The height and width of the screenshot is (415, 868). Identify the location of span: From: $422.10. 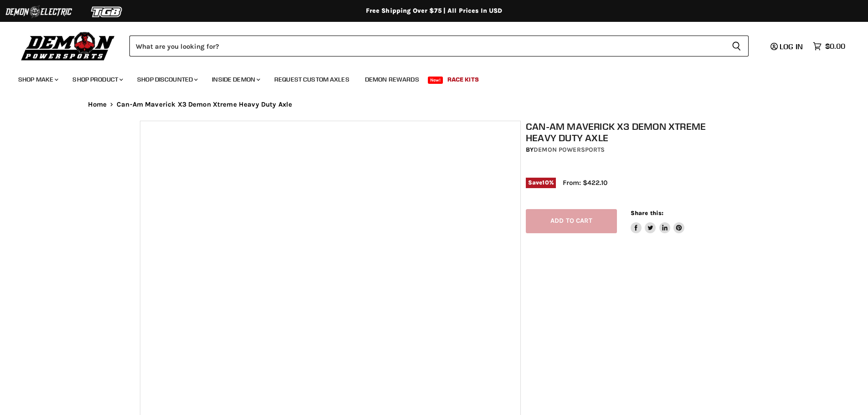
(585, 183).